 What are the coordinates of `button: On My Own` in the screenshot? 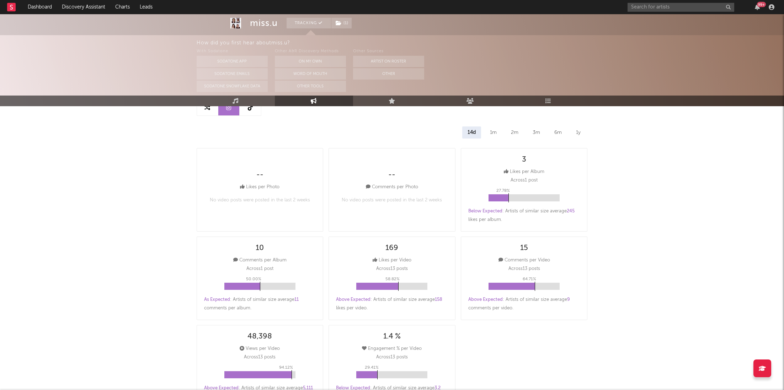 It's located at (310, 61).